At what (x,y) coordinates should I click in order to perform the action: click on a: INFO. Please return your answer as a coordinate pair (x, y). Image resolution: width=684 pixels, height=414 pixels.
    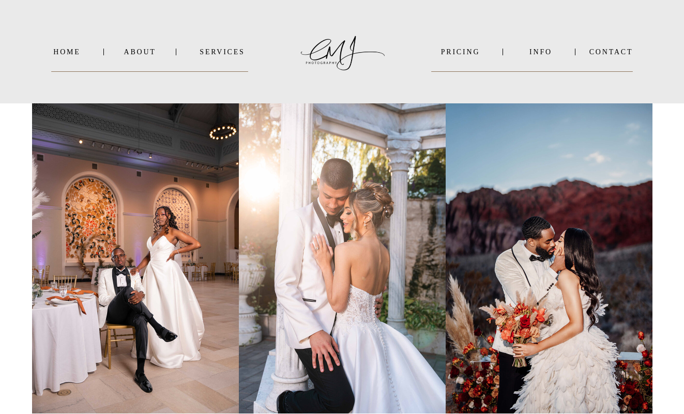
    Looking at the image, I should click on (541, 52).